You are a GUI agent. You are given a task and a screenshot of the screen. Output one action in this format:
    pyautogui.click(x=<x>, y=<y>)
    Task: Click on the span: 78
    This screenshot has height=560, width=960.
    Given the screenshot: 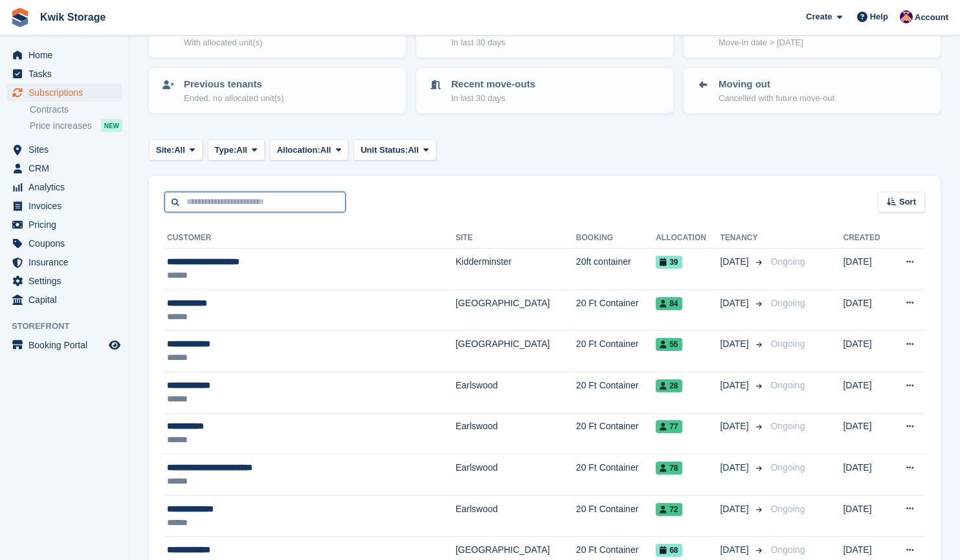 What is the action you would take?
    pyautogui.click(x=669, y=468)
    